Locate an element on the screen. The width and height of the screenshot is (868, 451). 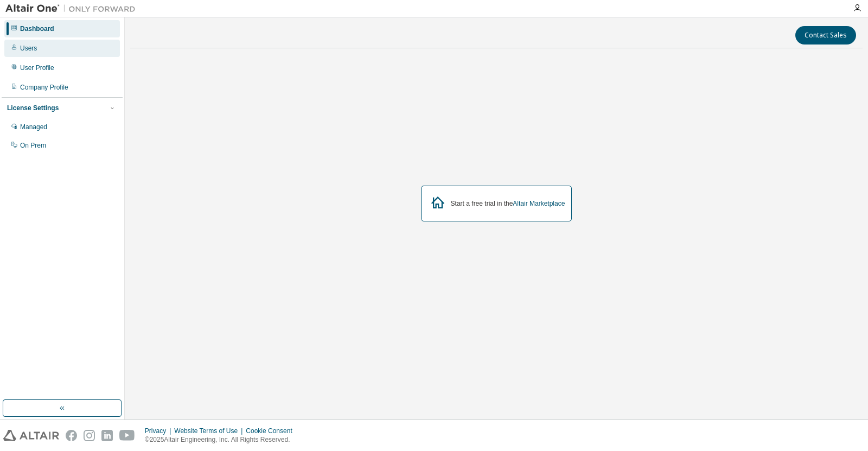
img: instagram.svg is located at coordinates (89, 436).